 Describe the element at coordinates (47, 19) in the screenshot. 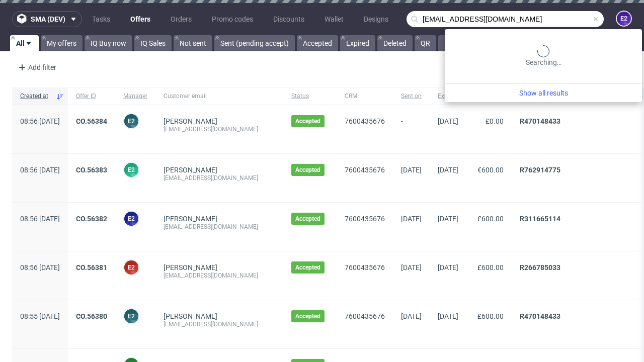

I see `button: sma (dev)` at that location.